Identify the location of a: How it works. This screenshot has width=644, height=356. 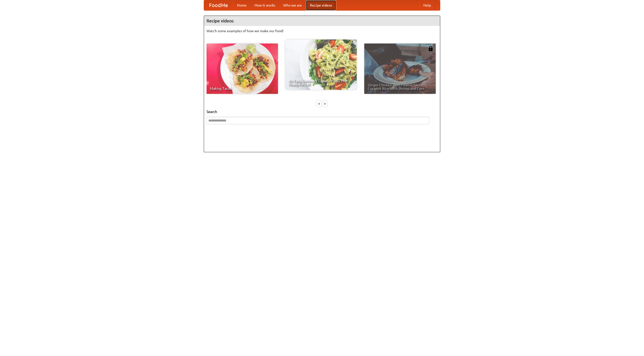
(265, 5).